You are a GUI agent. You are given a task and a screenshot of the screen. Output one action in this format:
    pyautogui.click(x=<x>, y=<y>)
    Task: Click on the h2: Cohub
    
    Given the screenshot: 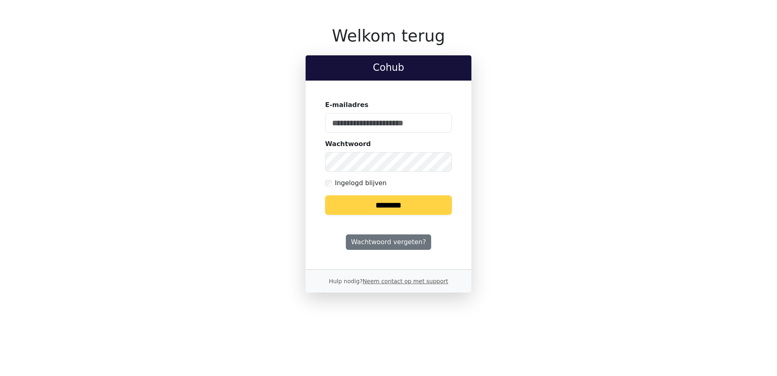 What is the action you would take?
    pyautogui.click(x=389, y=67)
    